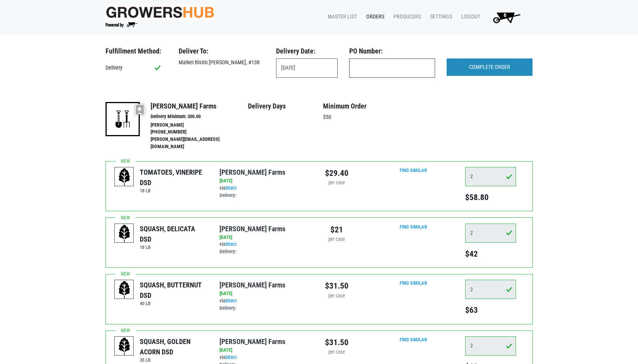  I want to click on h3: Fulfillment Method:, so click(136, 51).